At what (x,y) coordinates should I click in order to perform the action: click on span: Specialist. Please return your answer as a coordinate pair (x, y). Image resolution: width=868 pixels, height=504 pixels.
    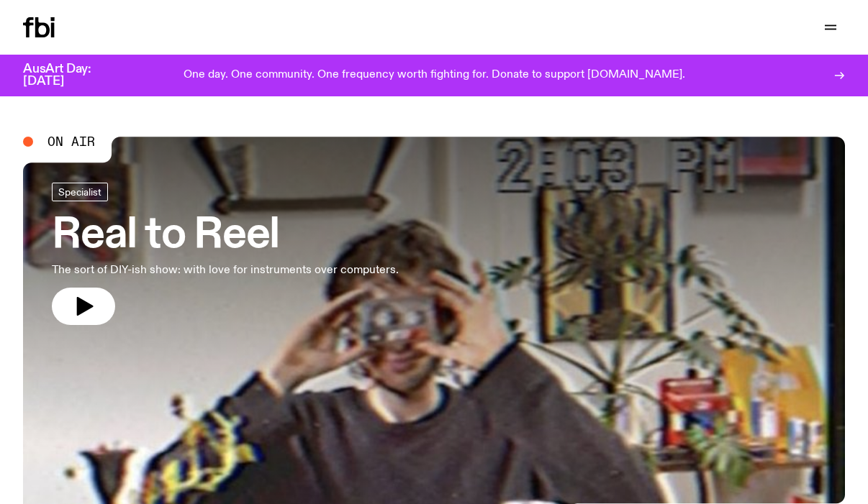
    Looking at the image, I should click on (80, 192).